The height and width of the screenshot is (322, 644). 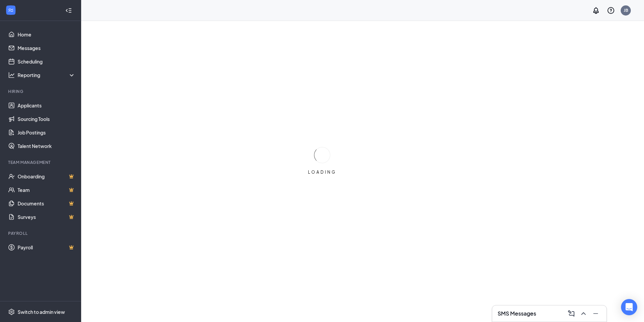 I want to click on div: Hiring, so click(x=41, y=91).